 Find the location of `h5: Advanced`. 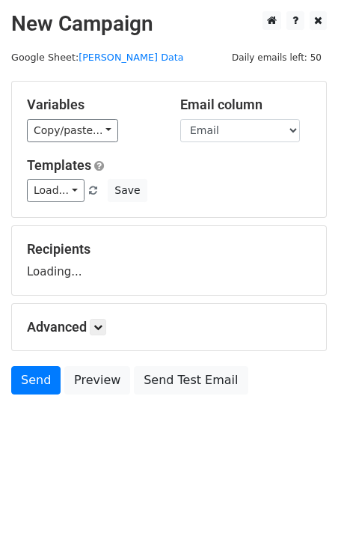

h5: Advanced is located at coordinates (169, 327).